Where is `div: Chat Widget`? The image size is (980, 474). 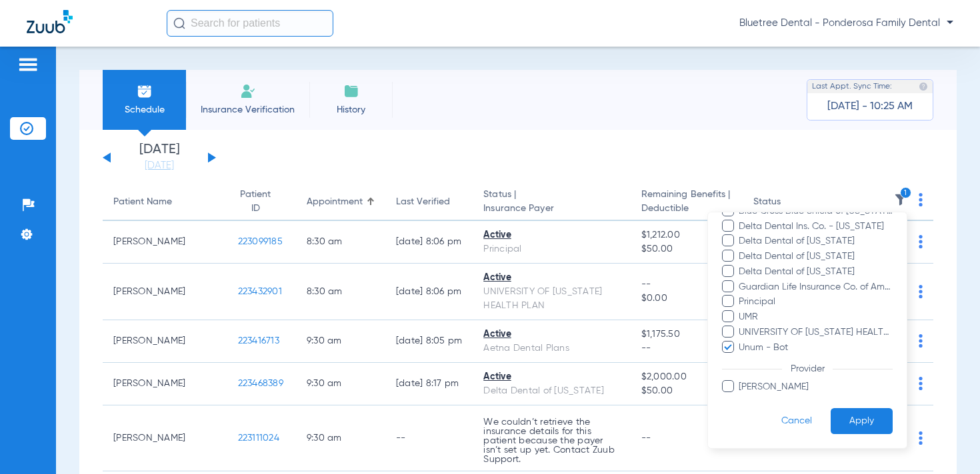
div: Chat Widget is located at coordinates (947, 442).